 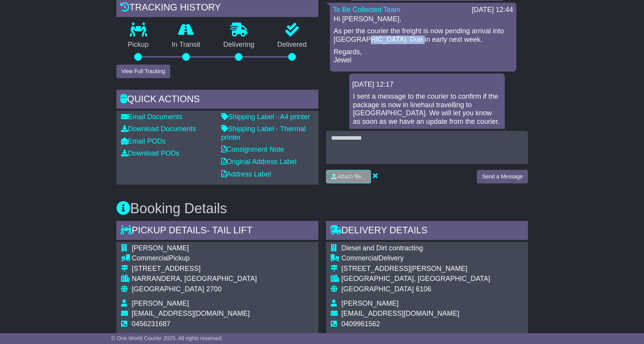 I want to click on h3: Booking Details, so click(x=322, y=208).